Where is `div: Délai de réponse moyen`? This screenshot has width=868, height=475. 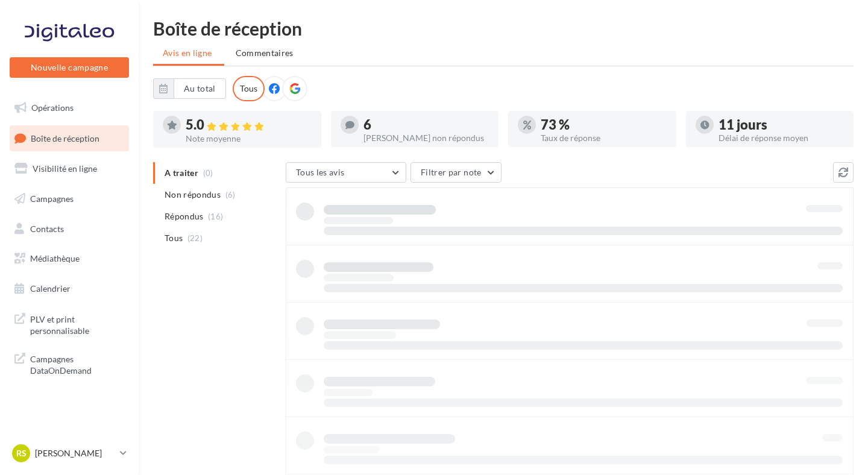 div: Délai de réponse moyen is located at coordinates (781, 138).